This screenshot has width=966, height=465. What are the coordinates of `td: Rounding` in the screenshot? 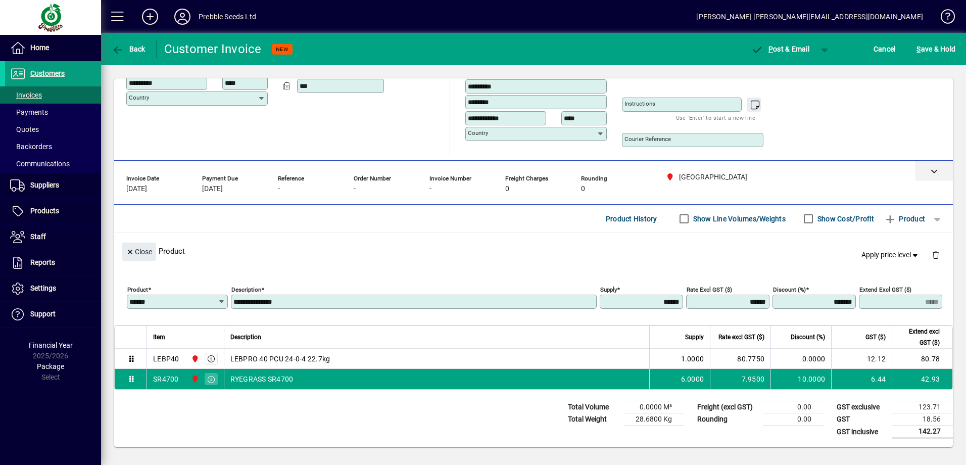 It's located at (728, 419).